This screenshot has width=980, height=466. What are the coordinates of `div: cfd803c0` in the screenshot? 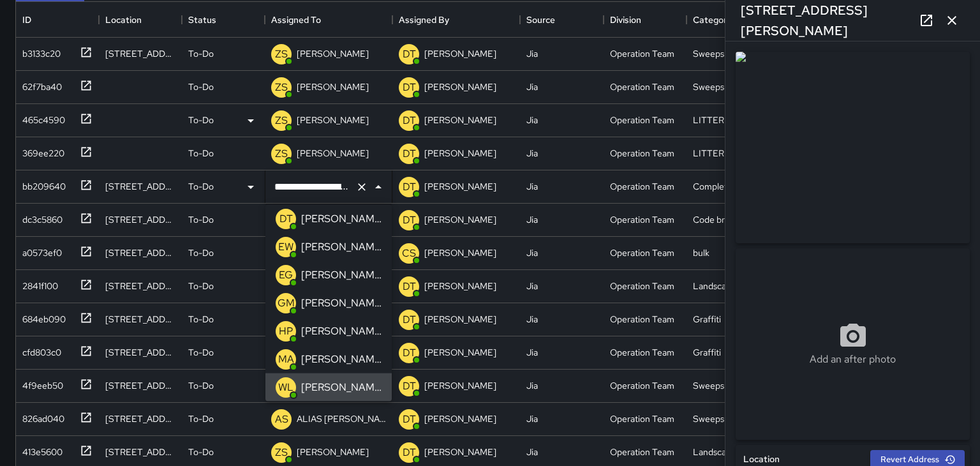 It's located at (39, 350).